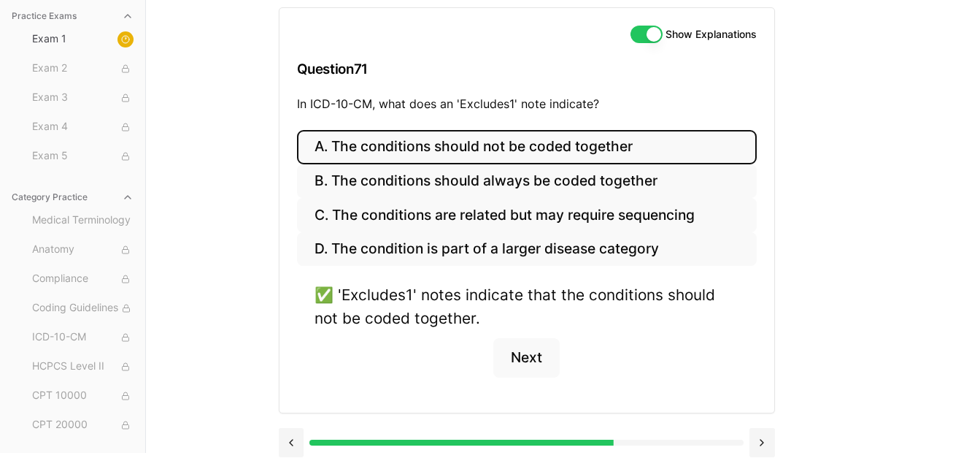 The image size is (980, 469). I want to click on button: D. The condition is part of a larger disease category, so click(526, 249).